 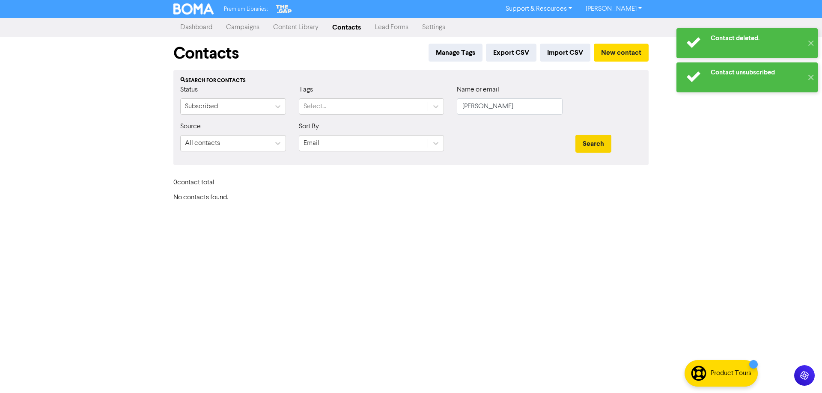 What do you see at coordinates (434, 27) in the screenshot?
I see `a: Settings` at bounding box center [434, 27].